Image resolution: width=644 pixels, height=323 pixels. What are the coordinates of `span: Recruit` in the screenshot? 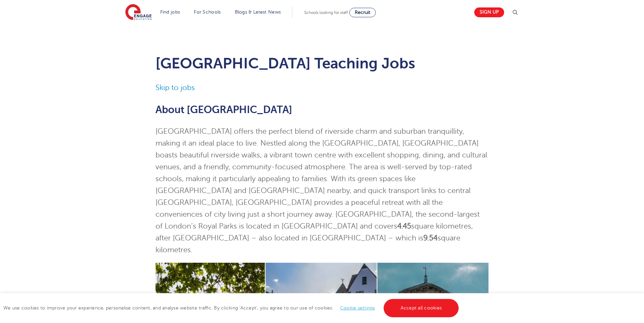 It's located at (363, 12).